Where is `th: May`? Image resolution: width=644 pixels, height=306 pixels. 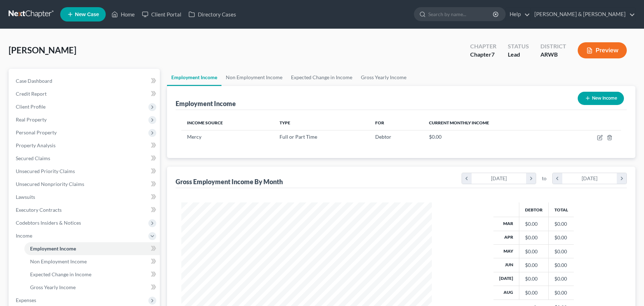
th: May is located at coordinates (506, 251).